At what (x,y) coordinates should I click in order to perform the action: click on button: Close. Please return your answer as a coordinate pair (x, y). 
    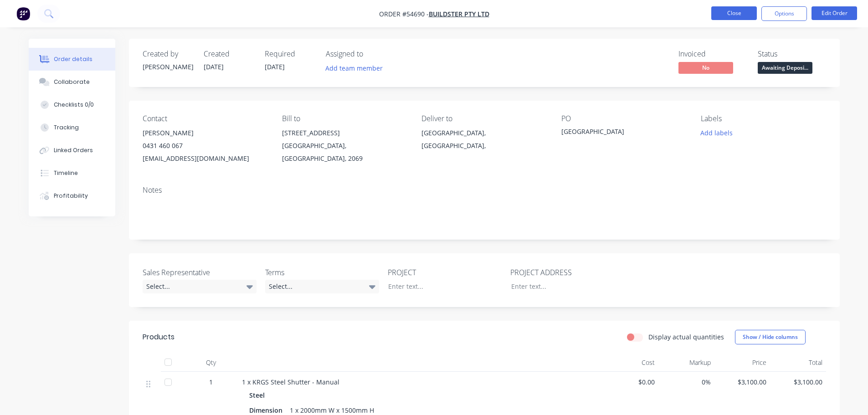
    Looking at the image, I should click on (733, 13).